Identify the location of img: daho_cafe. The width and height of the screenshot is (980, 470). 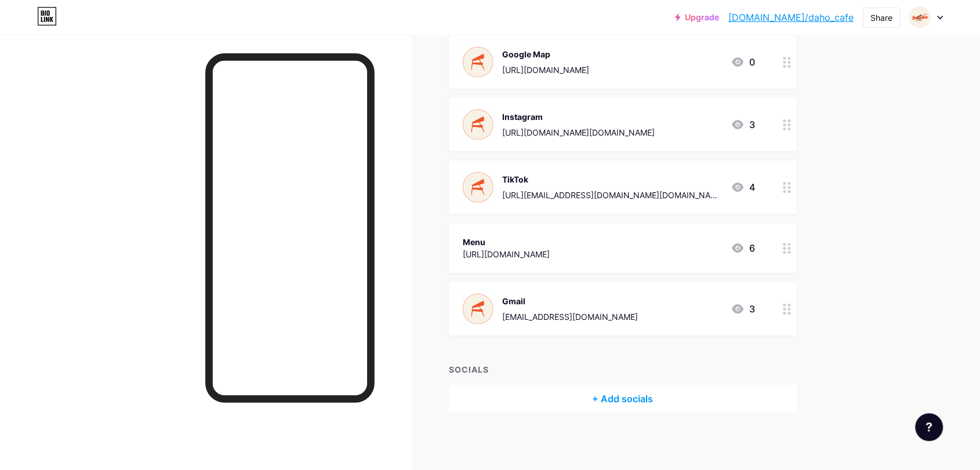
(919, 17).